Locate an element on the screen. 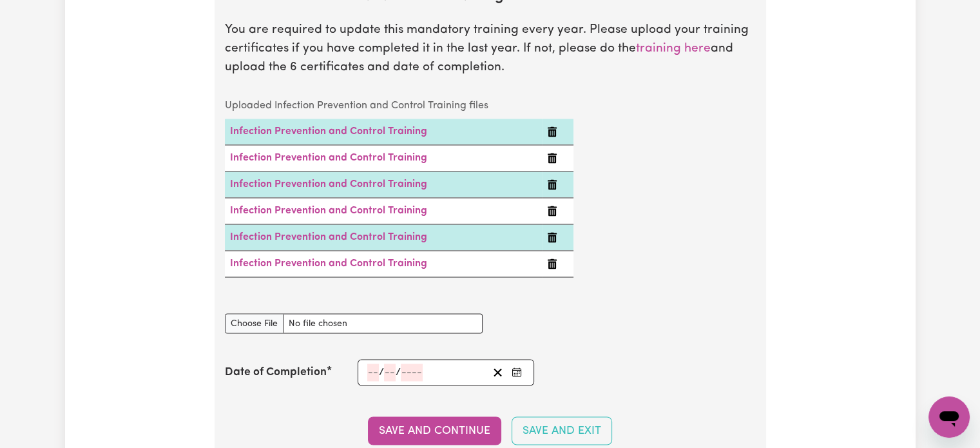 The image size is (980, 448). button: Clear date is located at coordinates (498, 371).